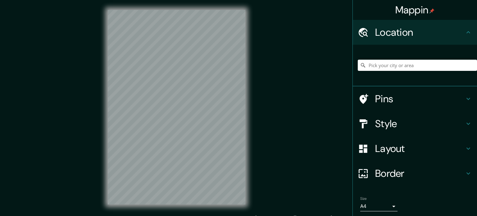 The width and height of the screenshot is (477, 216). I want to click on input: Pick your city or area, so click(417, 65).